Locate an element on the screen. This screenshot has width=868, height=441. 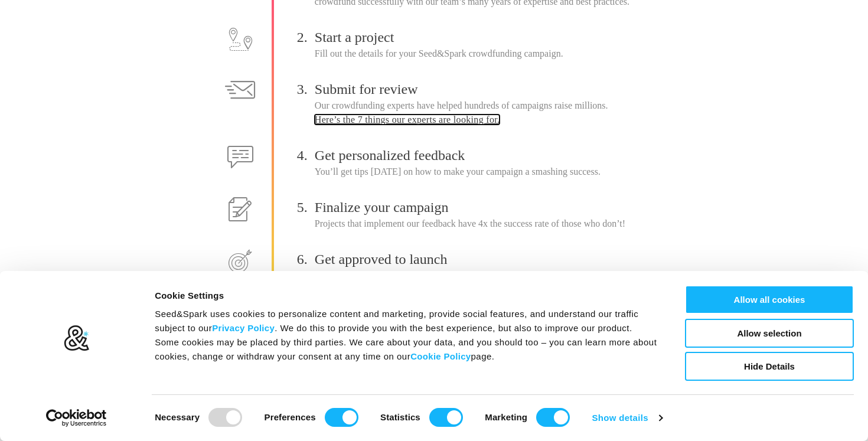
strong: Statistics is located at coordinates (400, 416).